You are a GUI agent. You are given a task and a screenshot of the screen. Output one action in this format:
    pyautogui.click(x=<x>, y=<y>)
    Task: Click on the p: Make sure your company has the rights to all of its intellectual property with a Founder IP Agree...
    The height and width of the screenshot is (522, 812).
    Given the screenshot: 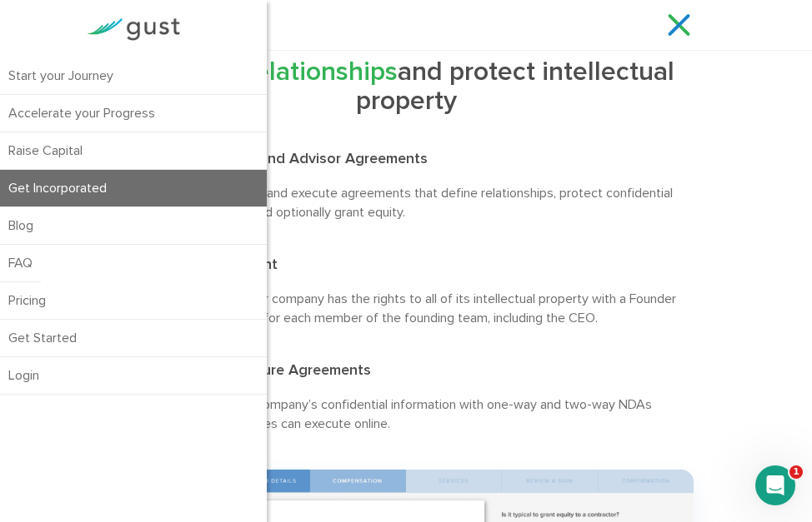 What is the action you would take?
    pyautogui.click(x=429, y=308)
    